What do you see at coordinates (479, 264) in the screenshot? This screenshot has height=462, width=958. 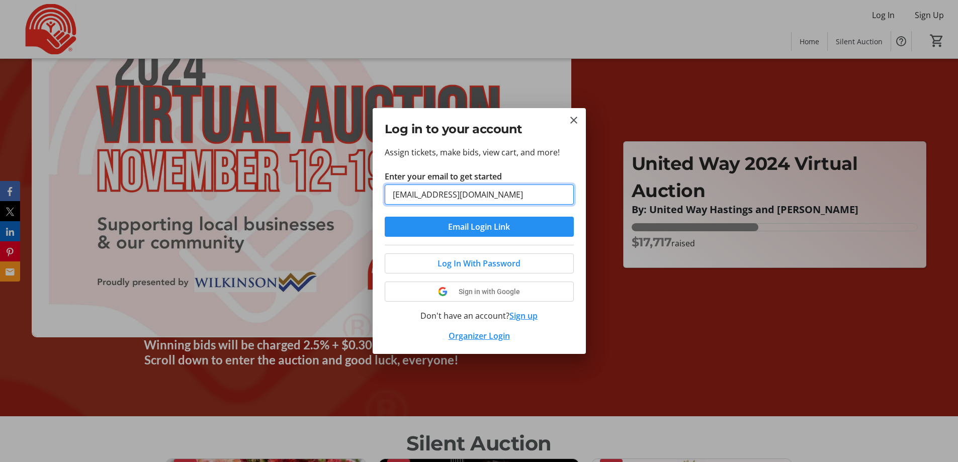 I see `span: Log In With Password` at bounding box center [479, 264].